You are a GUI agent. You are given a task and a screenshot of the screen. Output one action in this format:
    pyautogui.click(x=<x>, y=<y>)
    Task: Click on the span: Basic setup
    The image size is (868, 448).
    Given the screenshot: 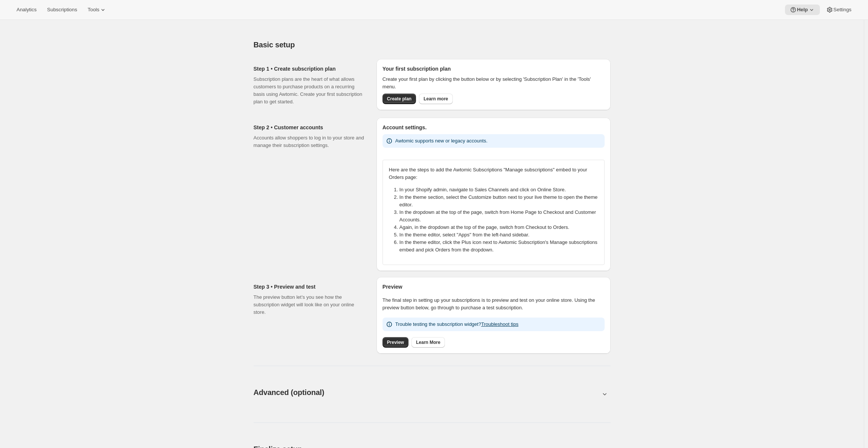 What is the action you would take?
    pyautogui.click(x=274, y=45)
    